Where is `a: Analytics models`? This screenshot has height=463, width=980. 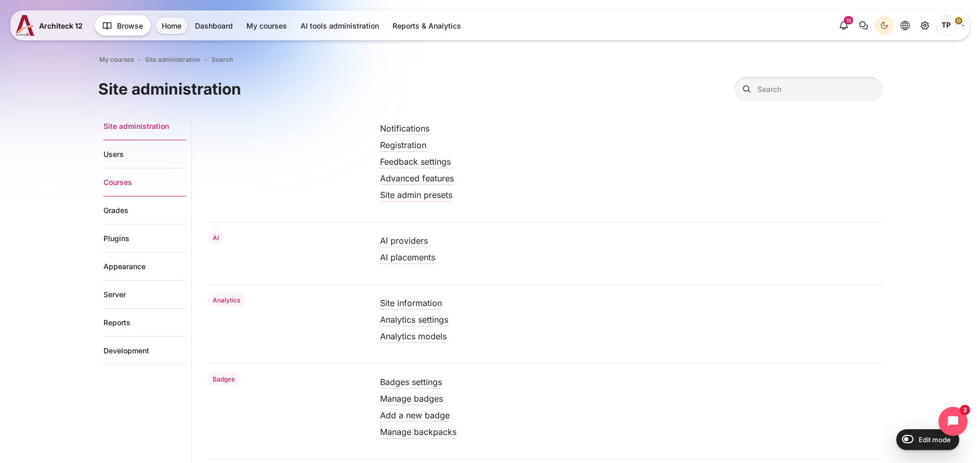
a: Analytics models is located at coordinates (413, 337).